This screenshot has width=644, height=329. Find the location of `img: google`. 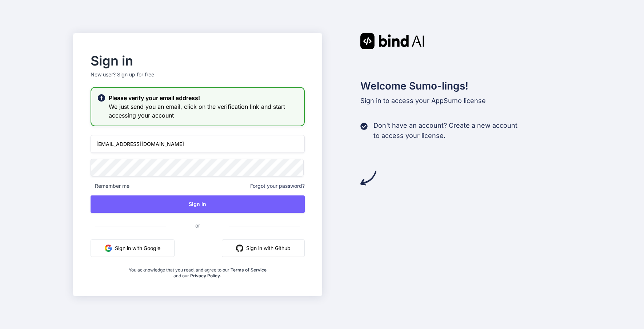

img: google is located at coordinates (108, 249).